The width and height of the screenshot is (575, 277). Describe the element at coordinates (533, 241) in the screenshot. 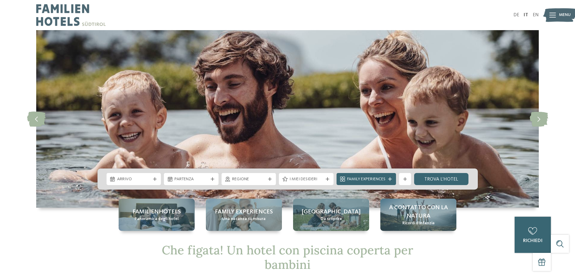

I see `span: richiedi` at that location.